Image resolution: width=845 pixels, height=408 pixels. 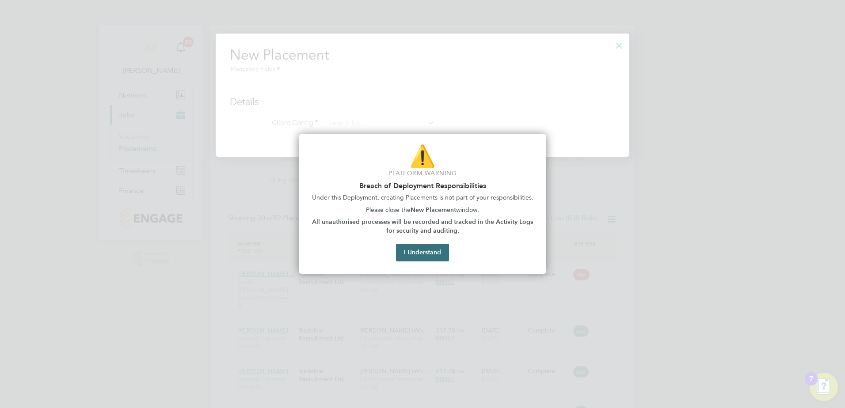 What do you see at coordinates (422, 204) in the screenshot?
I see `div: Breach of Deployment Warning` at bounding box center [422, 204].